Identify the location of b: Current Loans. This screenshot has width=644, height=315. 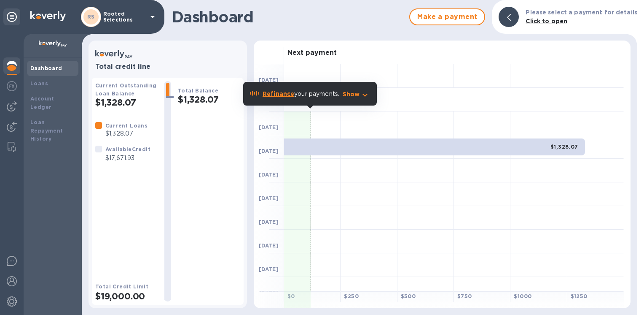
(126, 125).